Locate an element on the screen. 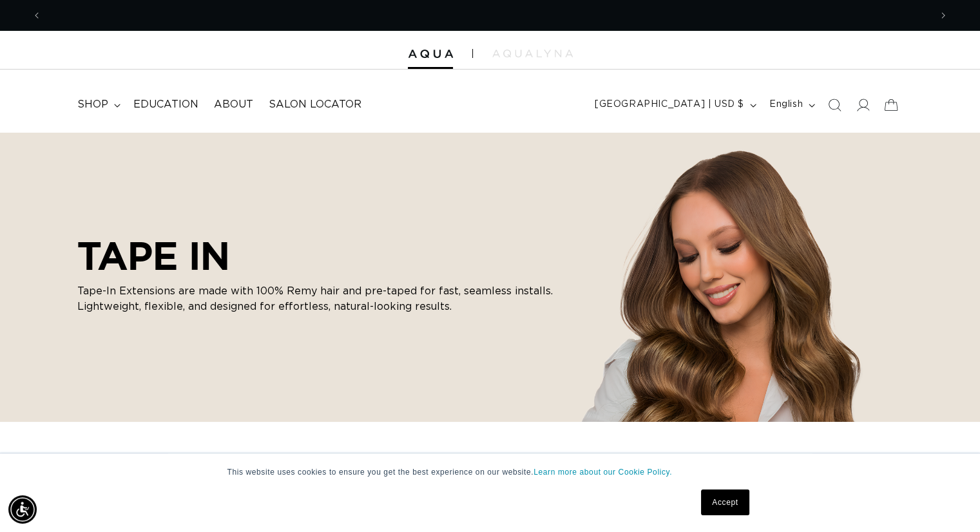  a: Education is located at coordinates (166, 104).